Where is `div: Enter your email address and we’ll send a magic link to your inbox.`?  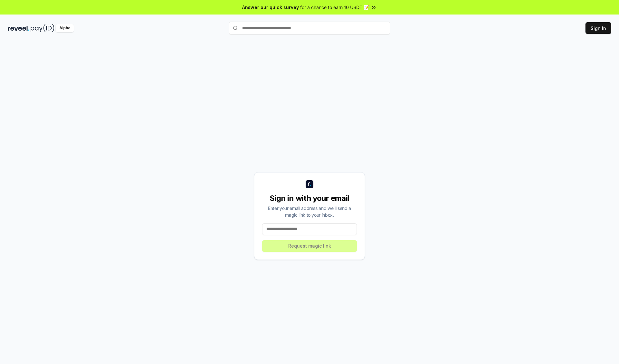 div: Enter your email address and we’ll send a magic link to your inbox. is located at coordinates (310, 212).